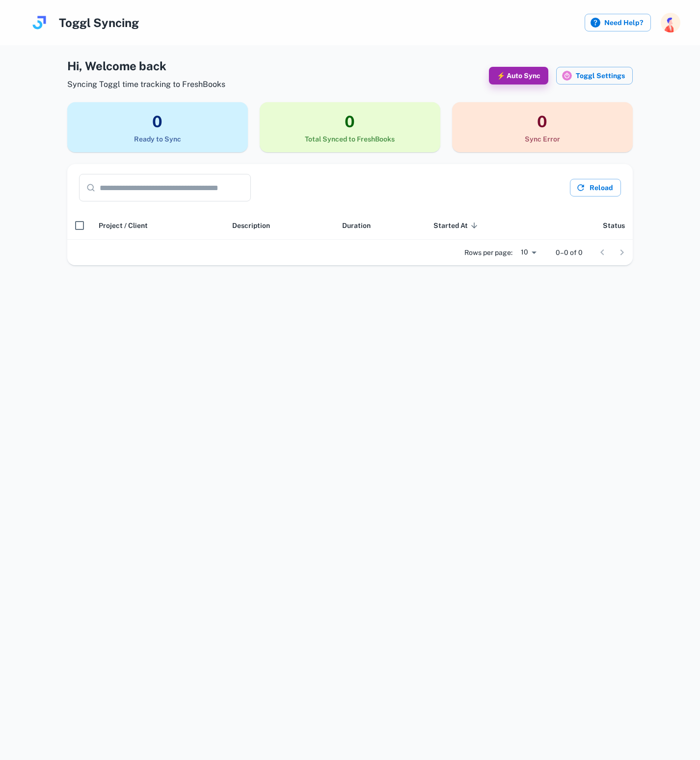  What do you see at coordinates (671, 23) in the screenshot?
I see `button: photoURL` at bounding box center [671, 23].